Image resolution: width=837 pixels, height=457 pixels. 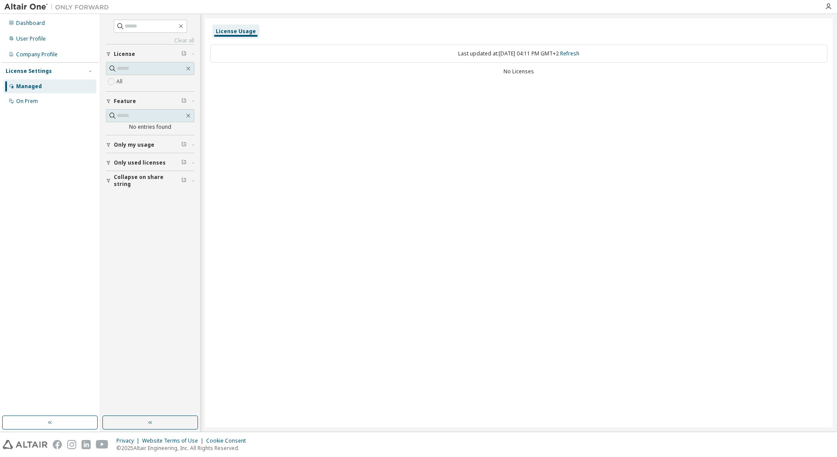 What do you see at coordinates (29, 86) in the screenshot?
I see `div: Managed` at bounding box center [29, 86].